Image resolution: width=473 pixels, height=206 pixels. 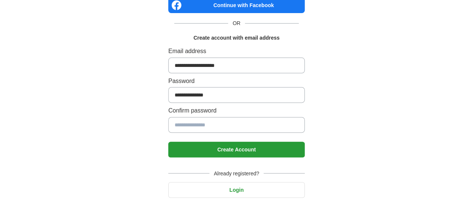 What do you see at coordinates (236, 190) in the screenshot?
I see `a: Login` at bounding box center [236, 190].